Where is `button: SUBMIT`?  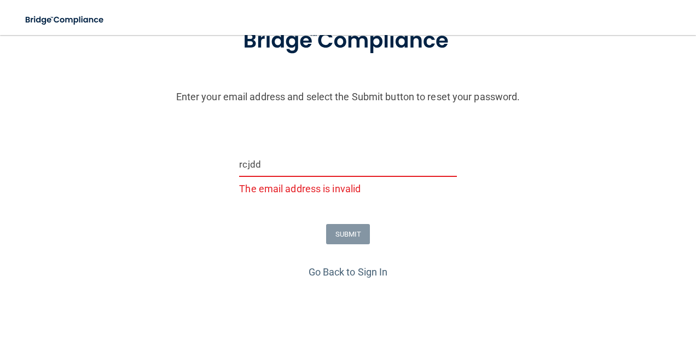 button: SUBMIT is located at coordinates (348, 234).